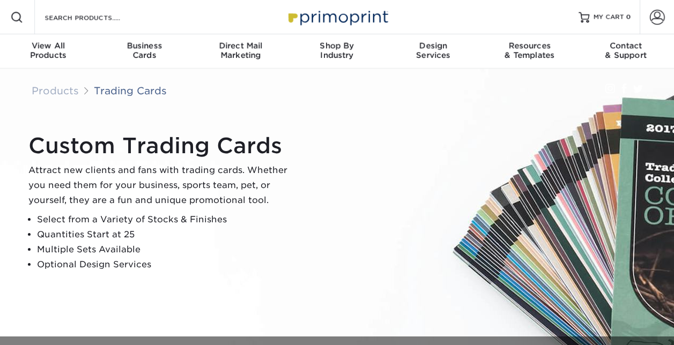 The width and height of the screenshot is (674, 345). What do you see at coordinates (626, 50) in the screenshot?
I see `div: & Support` at bounding box center [626, 50].